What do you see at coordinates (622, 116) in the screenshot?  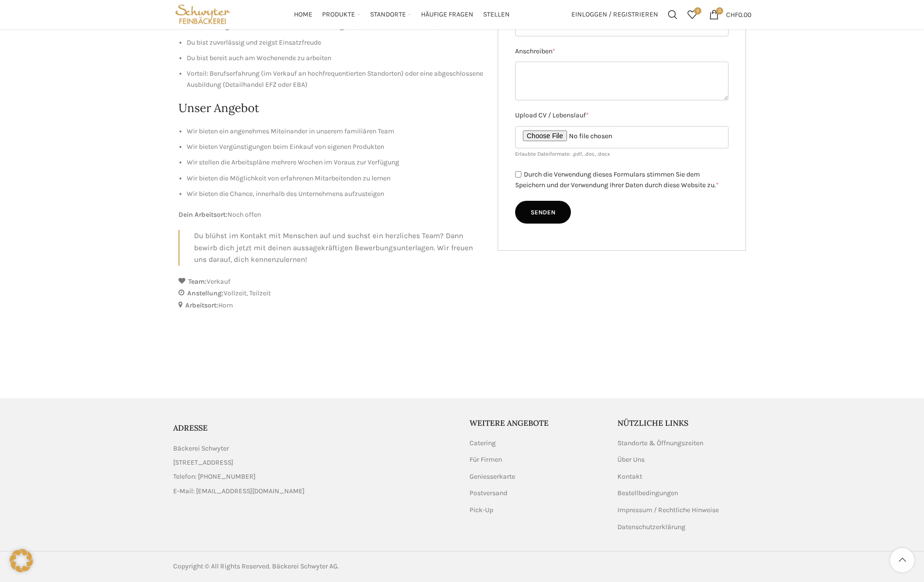 I see `label: Upload CV / Lebenslauf` at bounding box center [622, 116].